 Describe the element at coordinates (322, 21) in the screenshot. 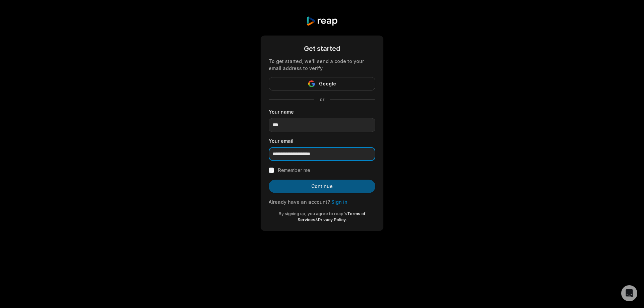

I see `img: reap` at that location.